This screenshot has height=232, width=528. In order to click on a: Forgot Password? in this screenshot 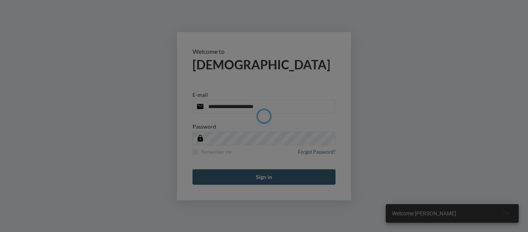, I will do `click(317, 154)`.